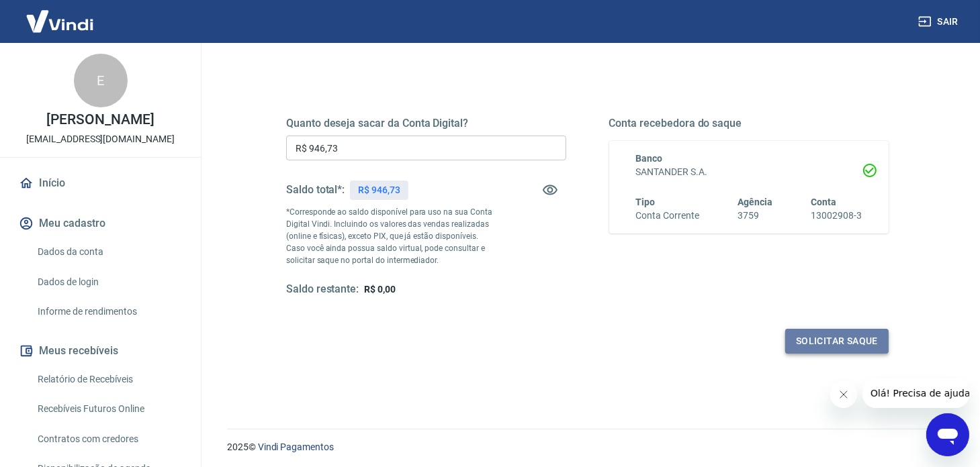 The width and height of the screenshot is (980, 467). What do you see at coordinates (645, 202) in the screenshot?
I see `span: Tipo` at bounding box center [645, 202].